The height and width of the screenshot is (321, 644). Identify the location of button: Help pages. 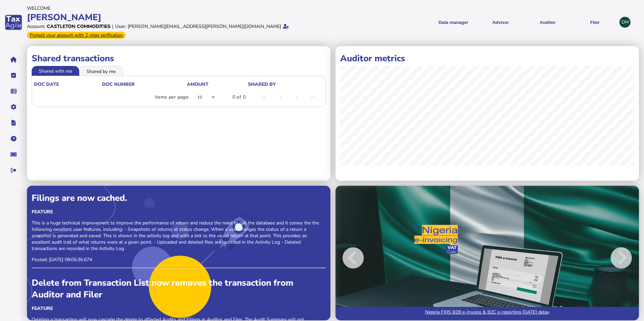
(14, 139).